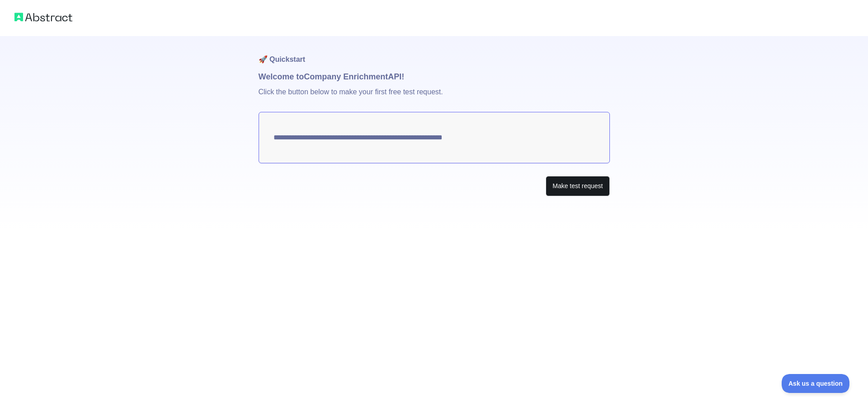 This screenshot has height=411, width=868. Describe the element at coordinates (43, 17) in the screenshot. I see `img: Abstract logo` at that location.